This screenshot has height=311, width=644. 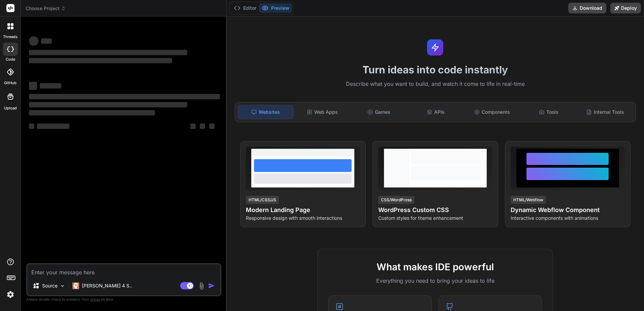 I want to click on div: Internal Tools, so click(x=605, y=112).